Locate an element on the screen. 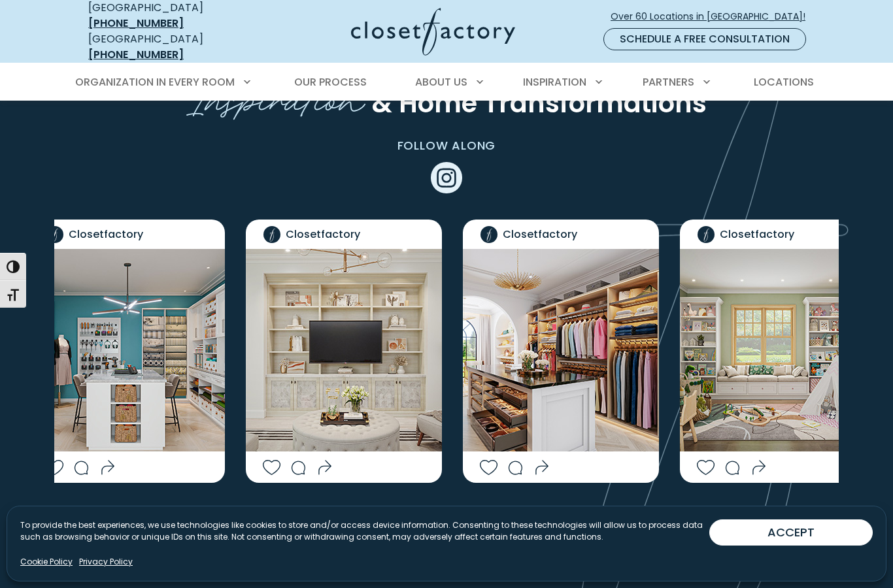 The height and width of the screenshot is (588, 893). a: Cookie Policy is located at coordinates (47, 562).